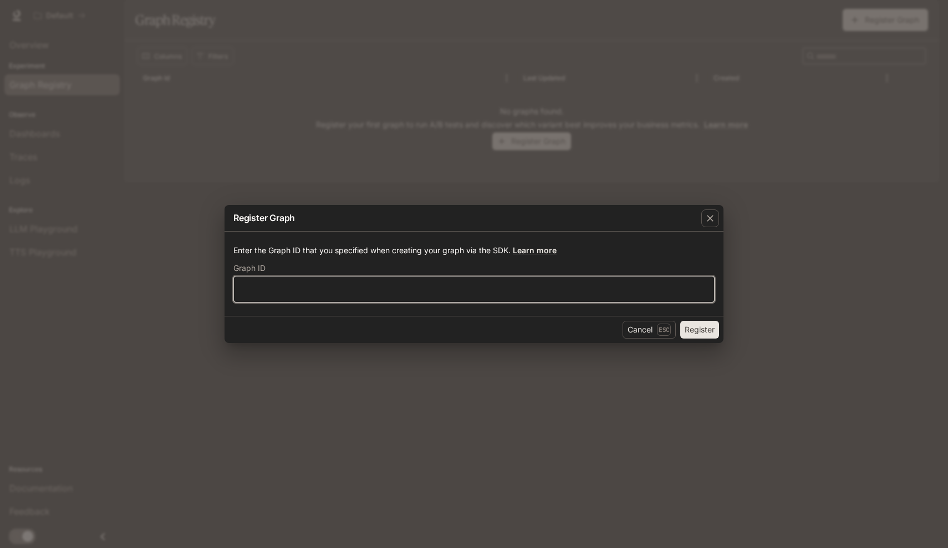 This screenshot has width=948, height=548. What do you see at coordinates (474, 251) in the screenshot?
I see `p: Enter the Graph ID that you specified when creating your graph via the SDK.` at bounding box center [474, 251].